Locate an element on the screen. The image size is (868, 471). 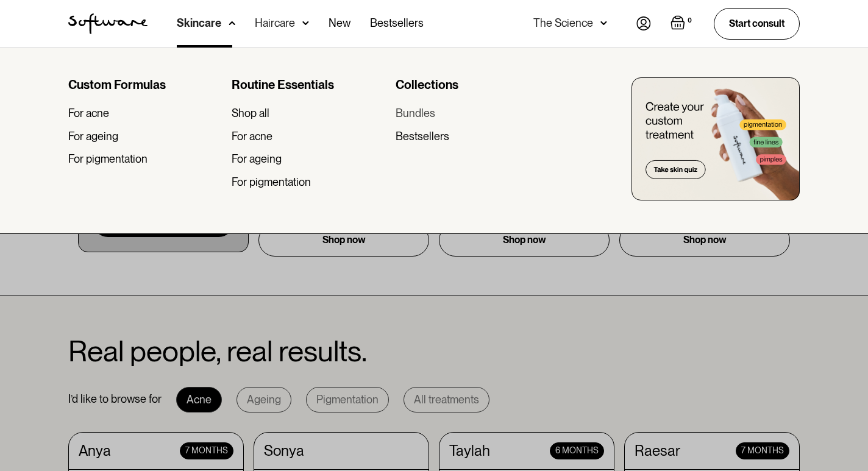
a: Open empty cart is located at coordinates (682, 24).